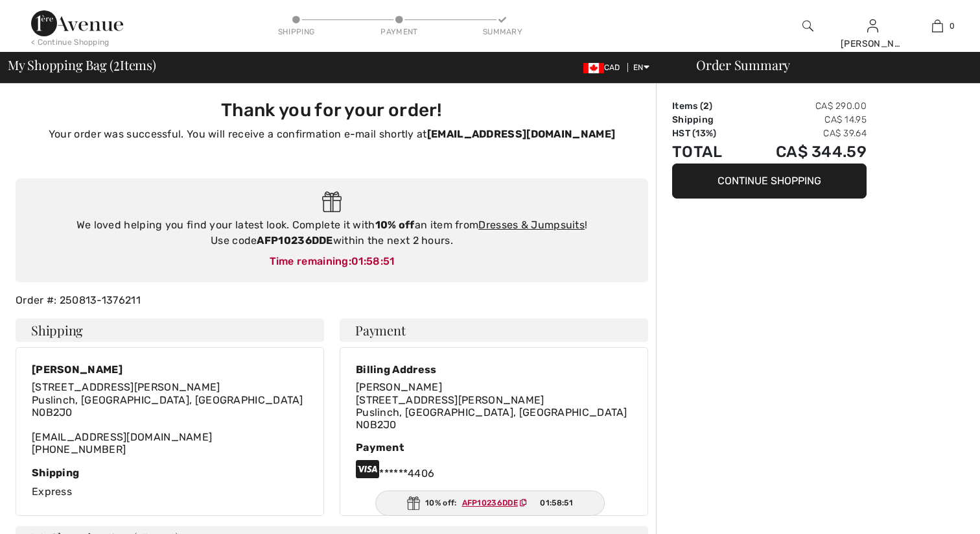 The image size is (980, 534). I want to click on img: My Bag, so click(937, 26).